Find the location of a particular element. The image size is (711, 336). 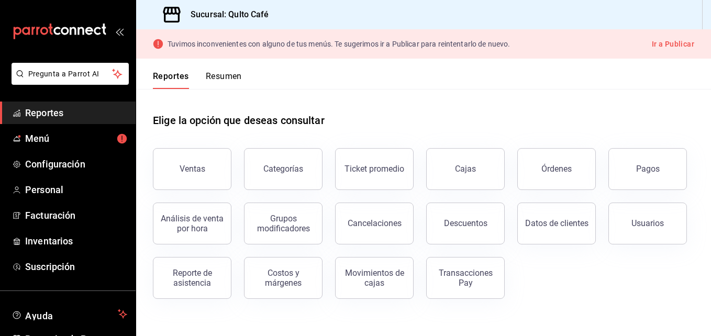

button: Ticket promedio is located at coordinates (374, 169).